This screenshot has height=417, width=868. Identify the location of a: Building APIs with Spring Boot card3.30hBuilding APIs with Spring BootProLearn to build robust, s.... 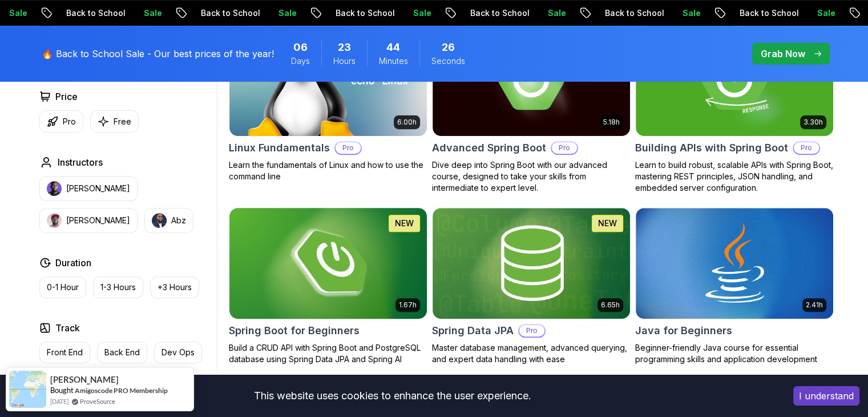
(735, 109).